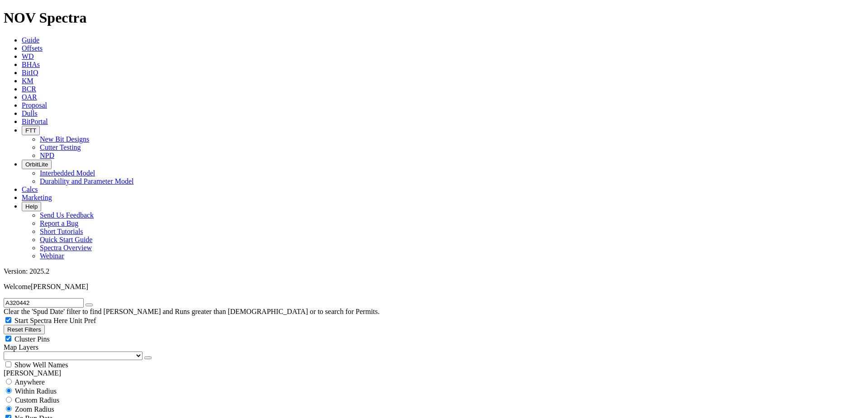 This screenshot has height=418, width=865. What do you see at coordinates (59, 223) in the screenshot?
I see `a: Report a Bug` at bounding box center [59, 223].